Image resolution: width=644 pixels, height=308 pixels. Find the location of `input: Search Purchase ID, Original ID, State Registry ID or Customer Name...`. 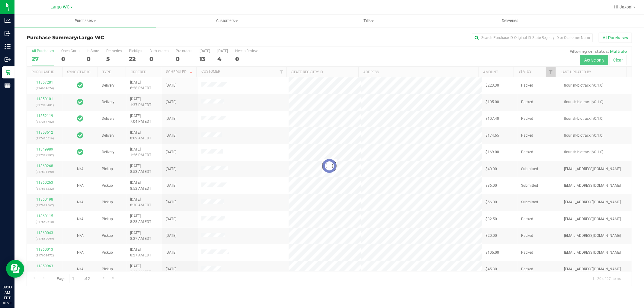

input: Search Purchase ID, Original ID, State Registry ID or Customer Name... is located at coordinates (532, 38).